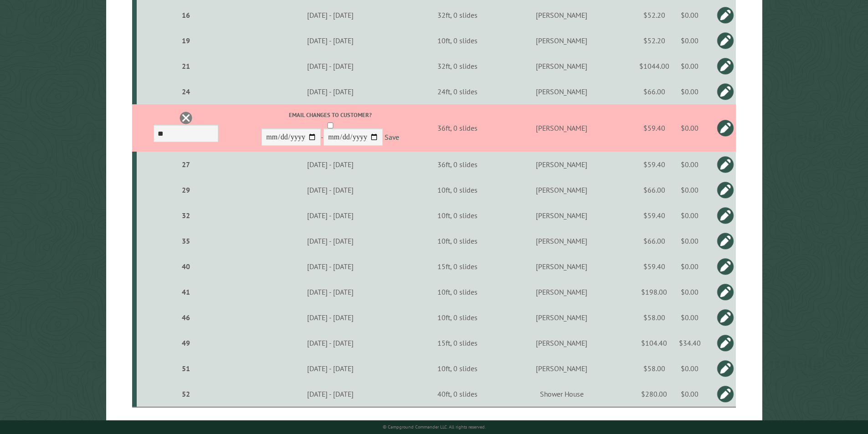 The width and height of the screenshot is (868, 434). Describe the element at coordinates (331, 115) in the screenshot. I see `label: Email changes to customer?` at that location.